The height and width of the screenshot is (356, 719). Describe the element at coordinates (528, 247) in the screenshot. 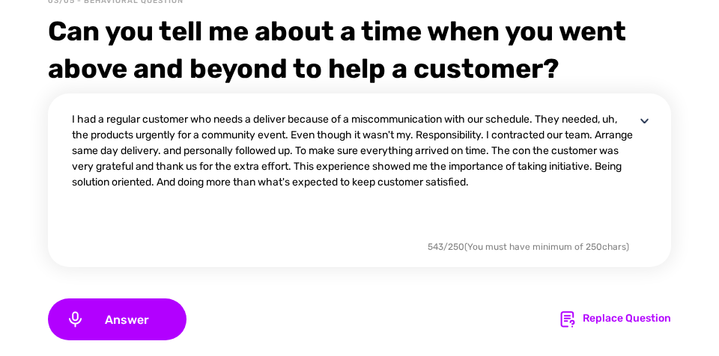

I see `div: 543 / 250 (You must have minimum of 250 chars)` at that location.